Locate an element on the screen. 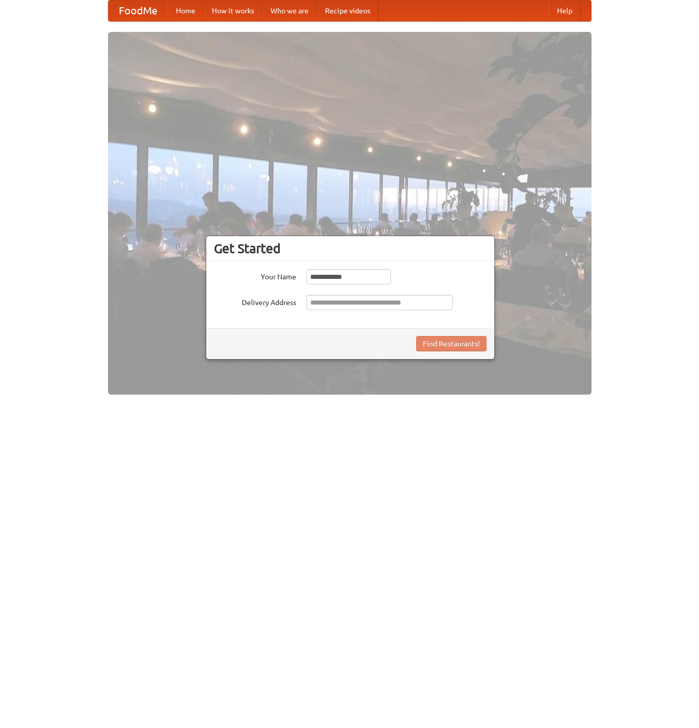 The image size is (699, 728). a: Who we are is located at coordinates (290, 11).